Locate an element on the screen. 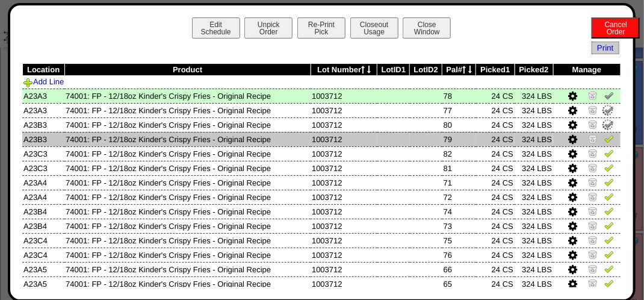 The height and width of the screenshot is (300, 644). span: Print is located at coordinates (605, 48).